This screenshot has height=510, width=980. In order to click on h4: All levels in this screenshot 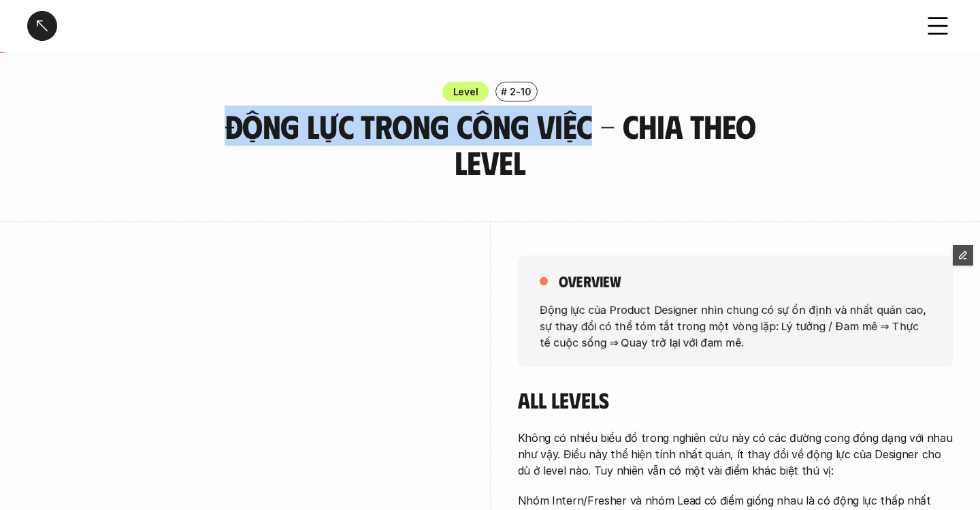, I will do `click(736, 400)`.